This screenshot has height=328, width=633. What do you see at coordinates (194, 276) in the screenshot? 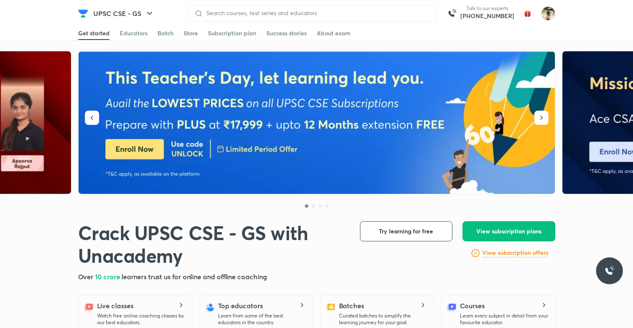
I see `span: learners trust us for online and offline coaching` at bounding box center [194, 276].